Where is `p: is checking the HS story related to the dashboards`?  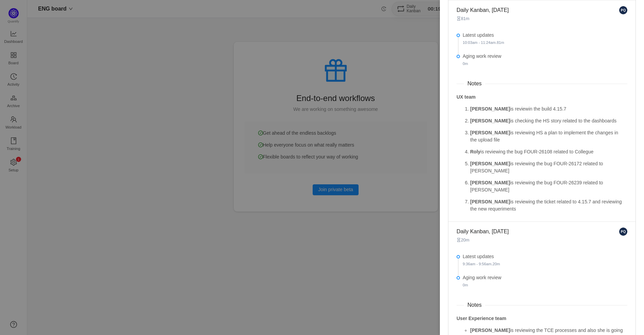
p: is checking the HS story related to the dashboards is located at coordinates (549, 121).